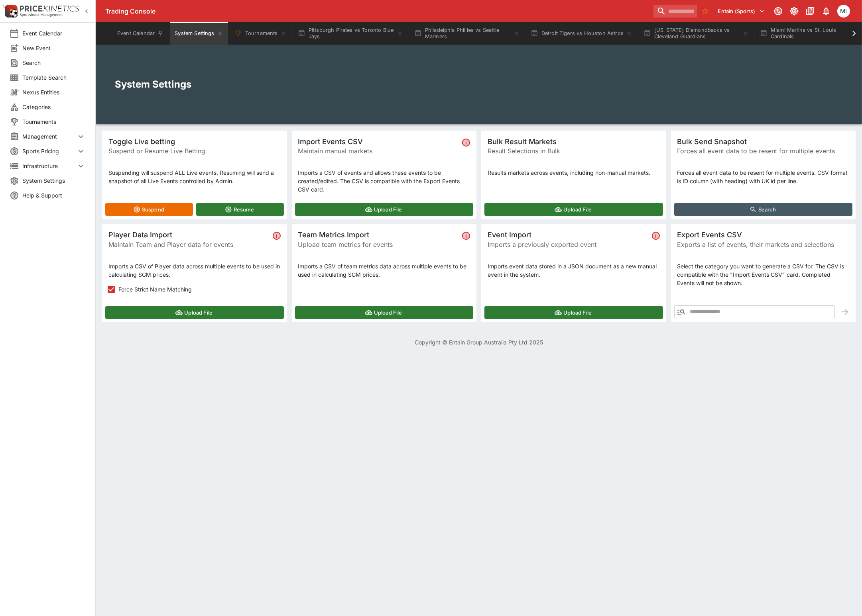 Image resolution: width=862 pixels, height=616 pixels. I want to click on button: Documentation, so click(810, 11).